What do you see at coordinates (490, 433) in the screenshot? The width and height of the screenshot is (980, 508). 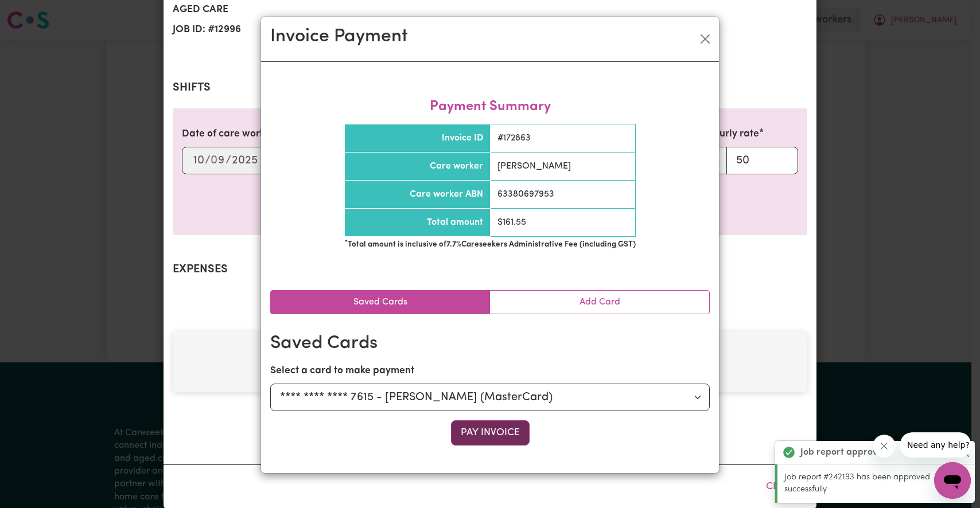 I see `button: Pay Invoice` at bounding box center [490, 433].